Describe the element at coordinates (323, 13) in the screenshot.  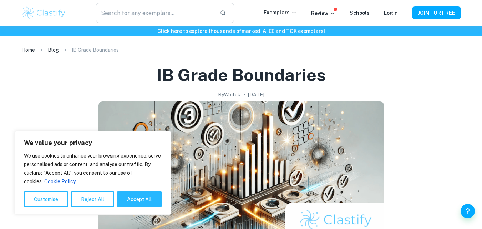
I see `p: Review` at that location.